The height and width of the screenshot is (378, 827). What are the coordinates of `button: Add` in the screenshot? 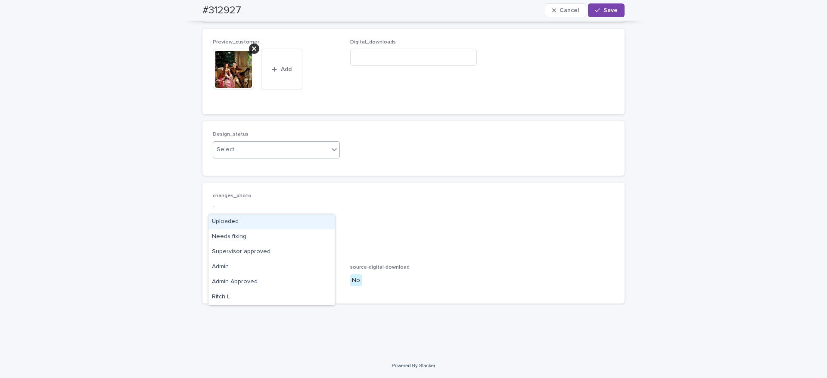 It's located at (282, 69).